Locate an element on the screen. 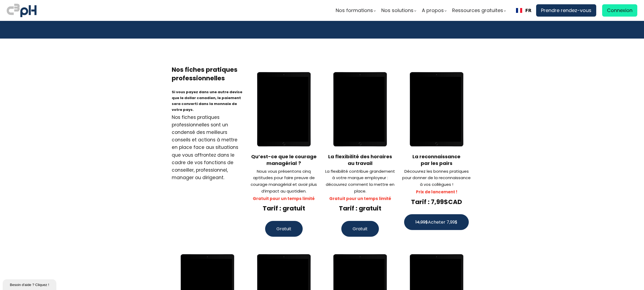  div: Nous vous présentons cinq aptitudes pour faire preuve de courage managérial et avoir plus d’impac... is located at coordinates (284, 181).